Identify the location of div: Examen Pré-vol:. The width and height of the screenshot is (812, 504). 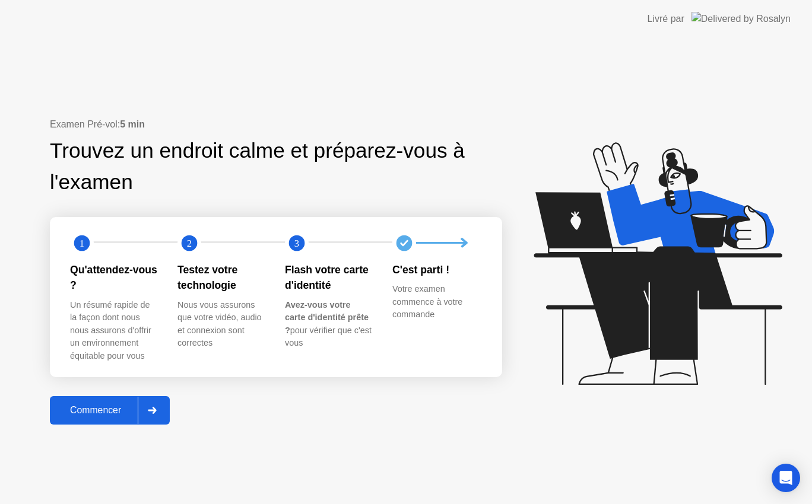
(276, 125).